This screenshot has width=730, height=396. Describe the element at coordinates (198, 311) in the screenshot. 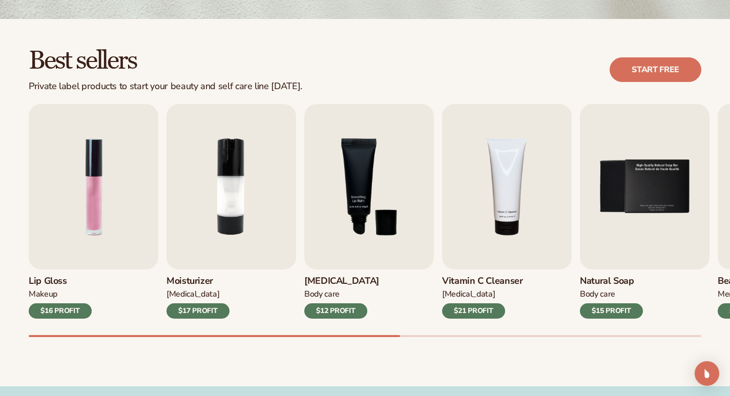

I see `div: $17 PROFIT` at that location.